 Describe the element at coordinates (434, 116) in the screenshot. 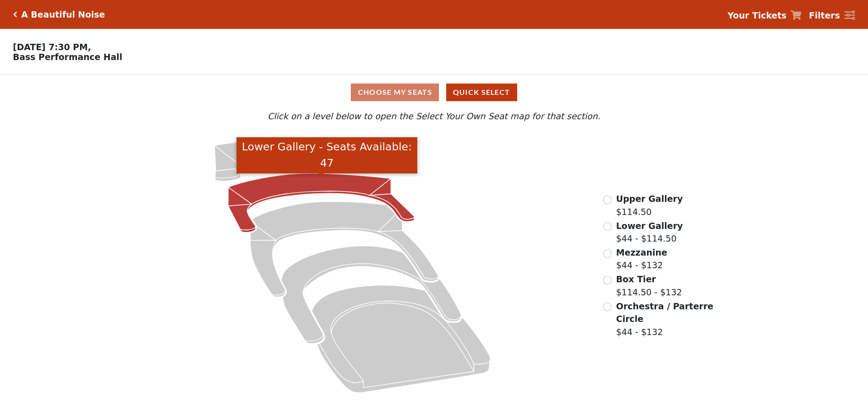

I see `p: Click on a level below to open the Select Your Own Seat map for that section.` at that location.